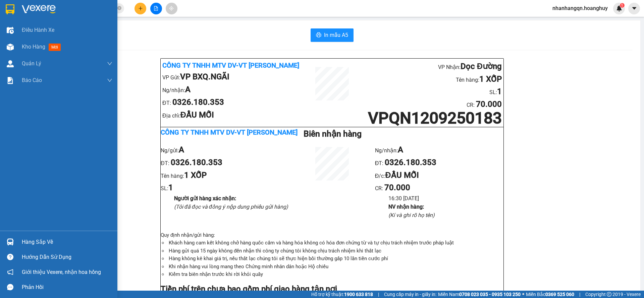 The image size is (644, 298). I want to click on b: NV nhận hàng :, so click(406, 207).